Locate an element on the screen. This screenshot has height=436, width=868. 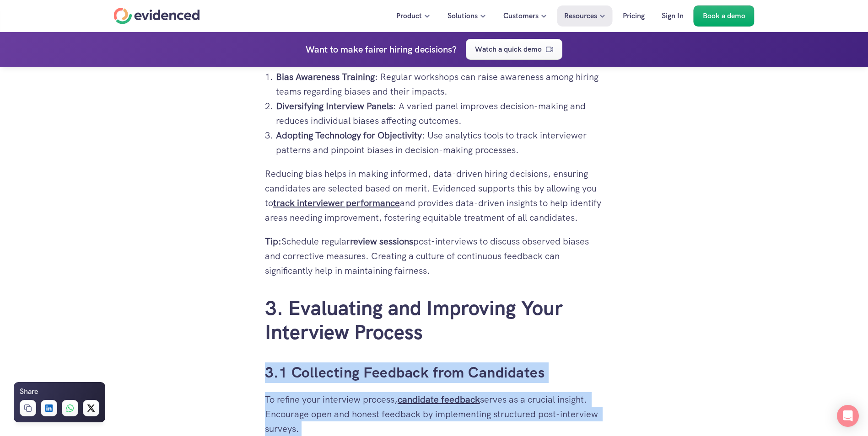
p: Reducing bias helps in making informed, data-driven hiring decisions, ensuring candidates are sel... is located at coordinates (434, 196).